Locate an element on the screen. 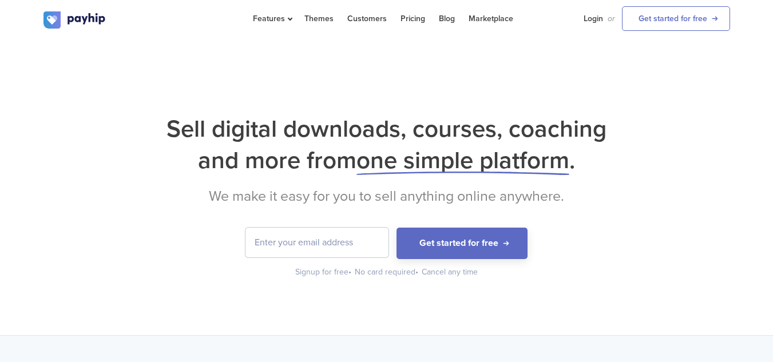 This screenshot has height=362, width=773. div: No card required is located at coordinates (387, 272).